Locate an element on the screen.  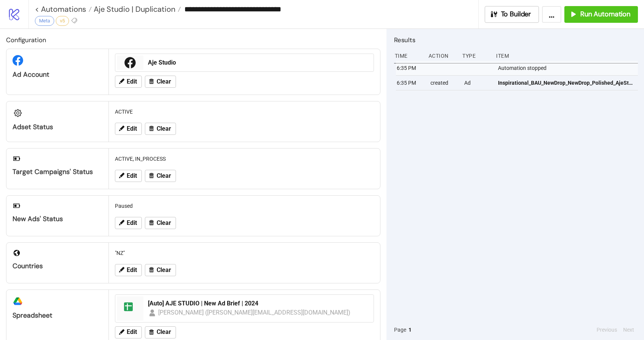
button: Next is located at coordinates (629, 329).